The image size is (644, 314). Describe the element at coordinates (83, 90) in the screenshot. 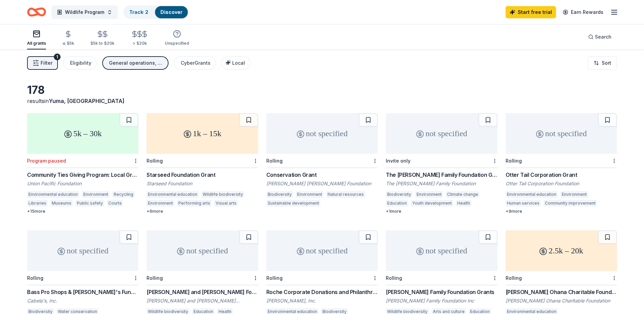

I see `div: 178` at that location.